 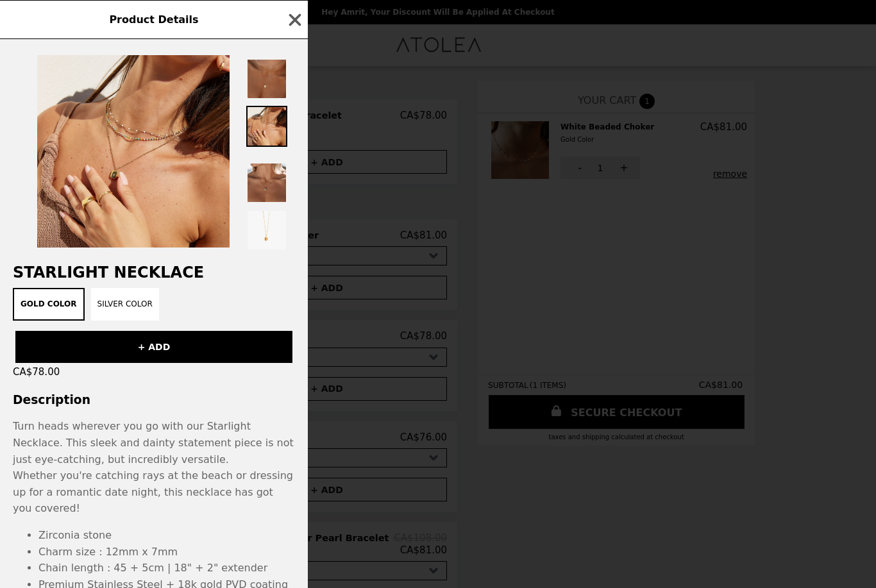 What do you see at coordinates (166, 567) in the screenshot?
I see `li: Chain length : 45 + 5cm | 18" + 2" extender` at bounding box center [166, 567].